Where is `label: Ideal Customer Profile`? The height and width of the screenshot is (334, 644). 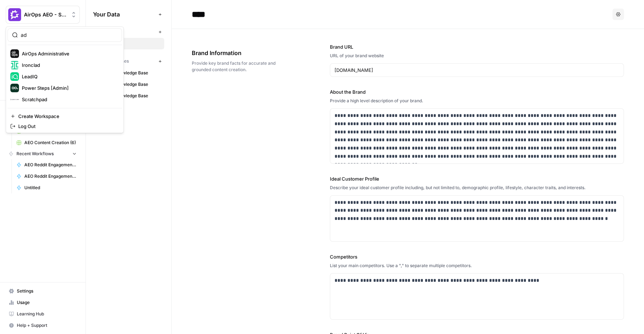
label: Ideal Customer Profile is located at coordinates (477, 179).